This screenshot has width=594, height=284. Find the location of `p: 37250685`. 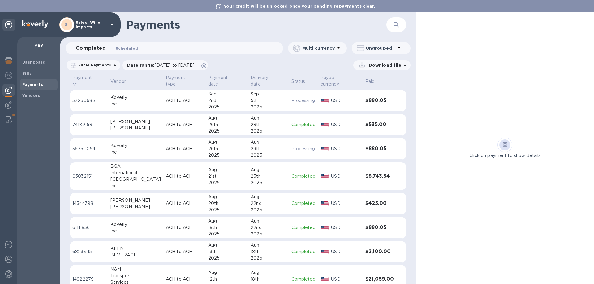

p: 37250685 is located at coordinates (89, 101).